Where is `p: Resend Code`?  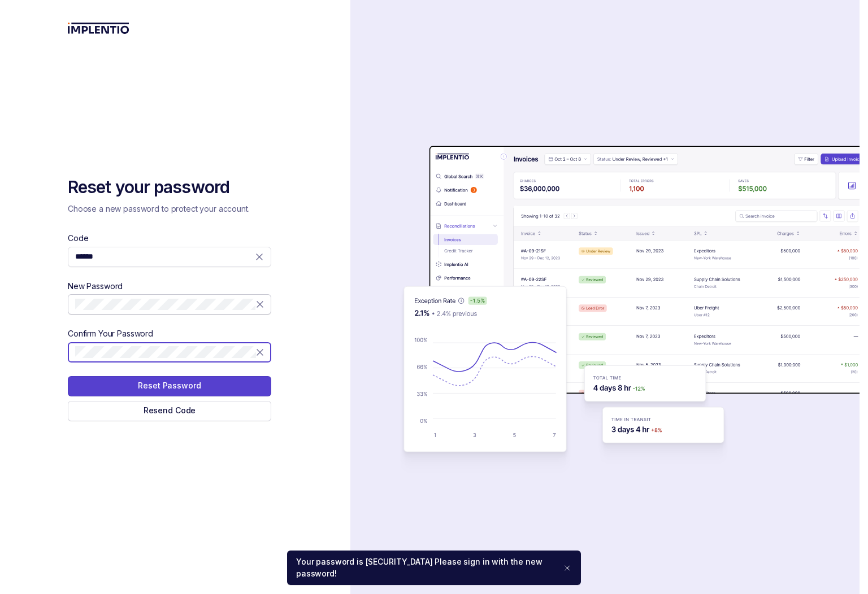 p: Resend Code is located at coordinates (169, 411).